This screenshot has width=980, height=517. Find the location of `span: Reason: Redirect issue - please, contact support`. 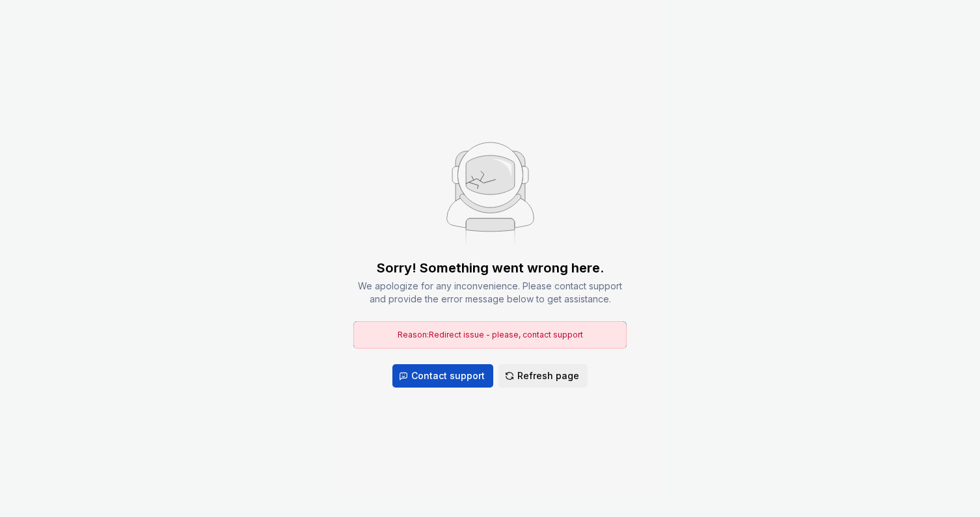

span: Reason: Redirect issue - please, contact support is located at coordinates (490, 334).